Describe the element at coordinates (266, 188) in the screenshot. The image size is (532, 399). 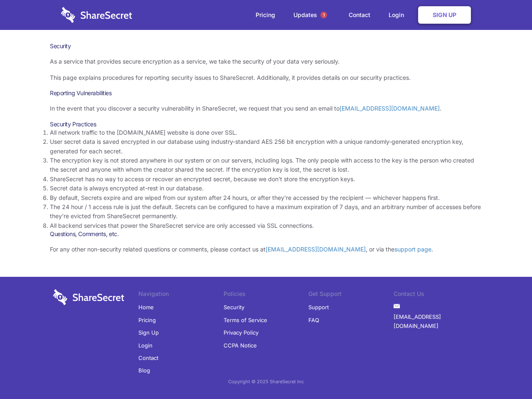
I see `li: Secret data is always encrypted at-rest in our database.` at that location.